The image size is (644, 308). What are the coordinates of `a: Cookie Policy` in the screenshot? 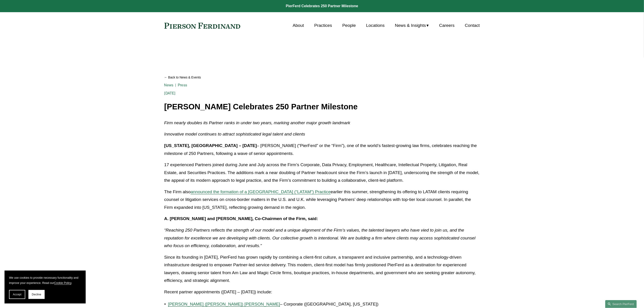 It's located at (63, 283).